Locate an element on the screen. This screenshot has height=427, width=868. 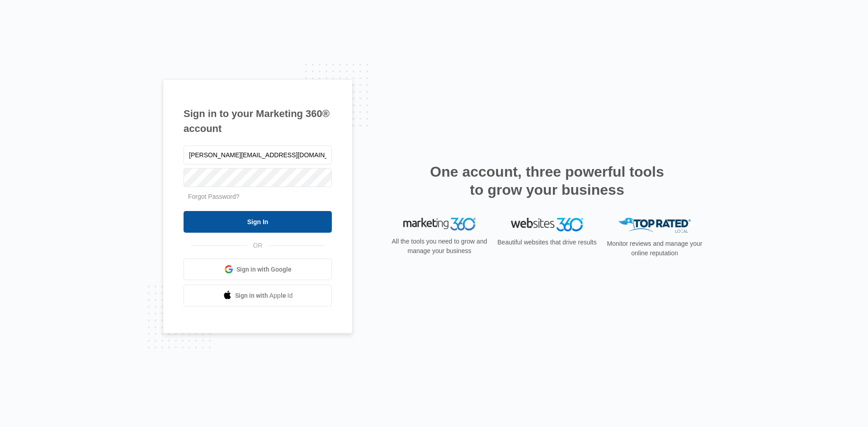
span: Sign in with Google is located at coordinates (264, 269).